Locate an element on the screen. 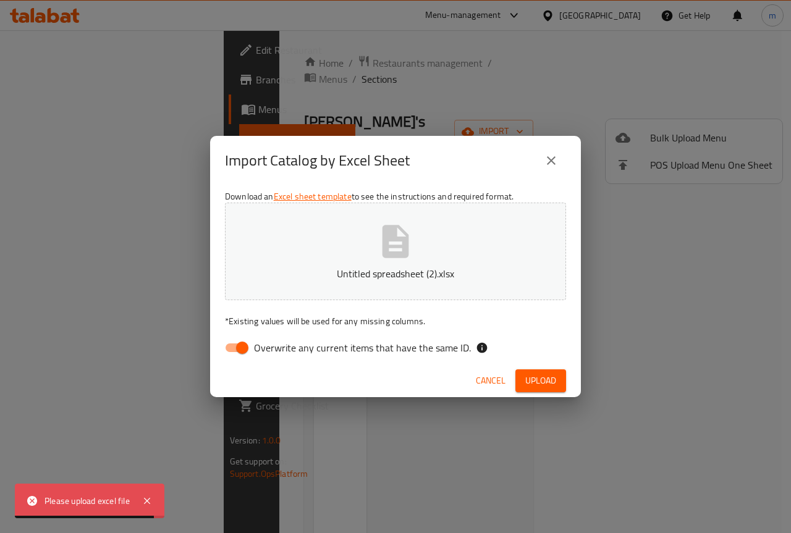  span: Upload is located at coordinates (541, 381).